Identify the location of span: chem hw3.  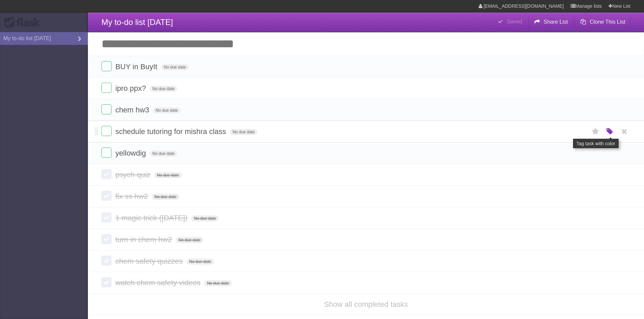
(133, 110).